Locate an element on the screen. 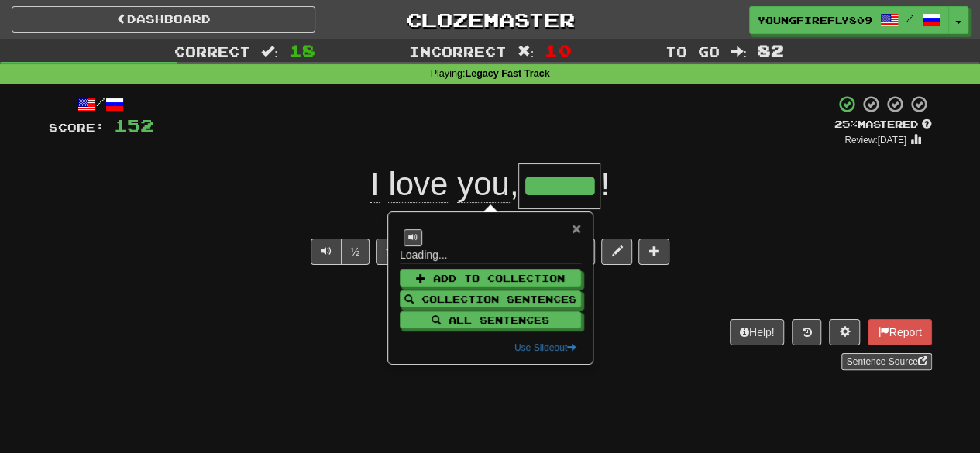 The height and width of the screenshot is (453, 980). span: love is located at coordinates (418, 184).